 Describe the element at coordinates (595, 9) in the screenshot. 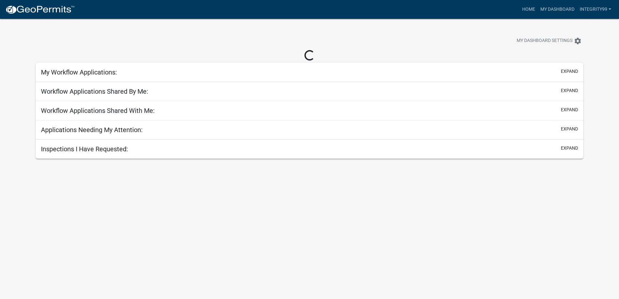

I see `a: Integrity99` at that location.